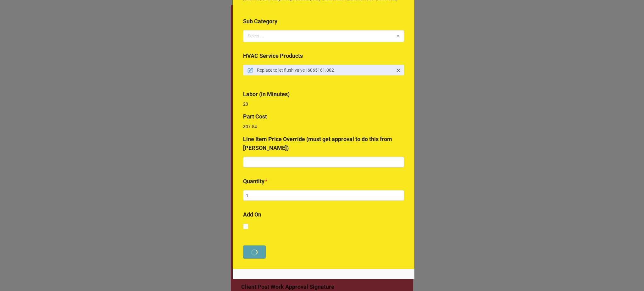 This screenshot has width=644, height=291. Describe the element at coordinates (273, 56) in the screenshot. I see `label: HVAC Service Products` at that location.